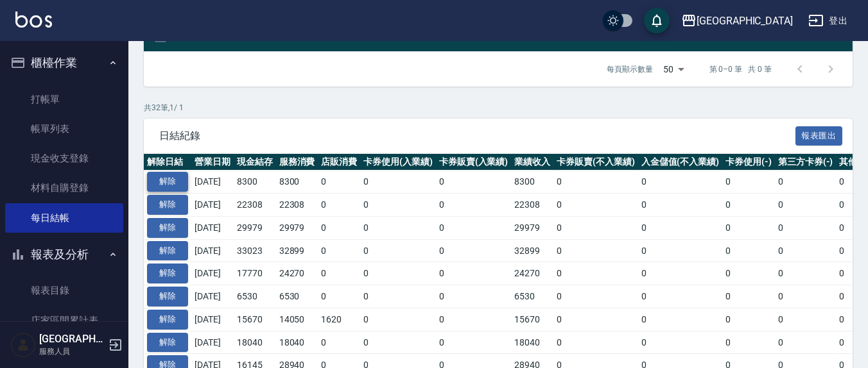 The height and width of the screenshot is (368, 868). I want to click on div: 50, so click(673, 70).